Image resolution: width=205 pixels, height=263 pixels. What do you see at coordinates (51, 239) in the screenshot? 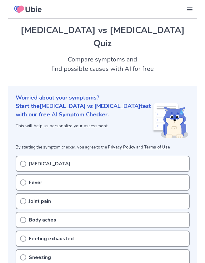
I see `p: Feeling exhausted` at bounding box center [51, 239].